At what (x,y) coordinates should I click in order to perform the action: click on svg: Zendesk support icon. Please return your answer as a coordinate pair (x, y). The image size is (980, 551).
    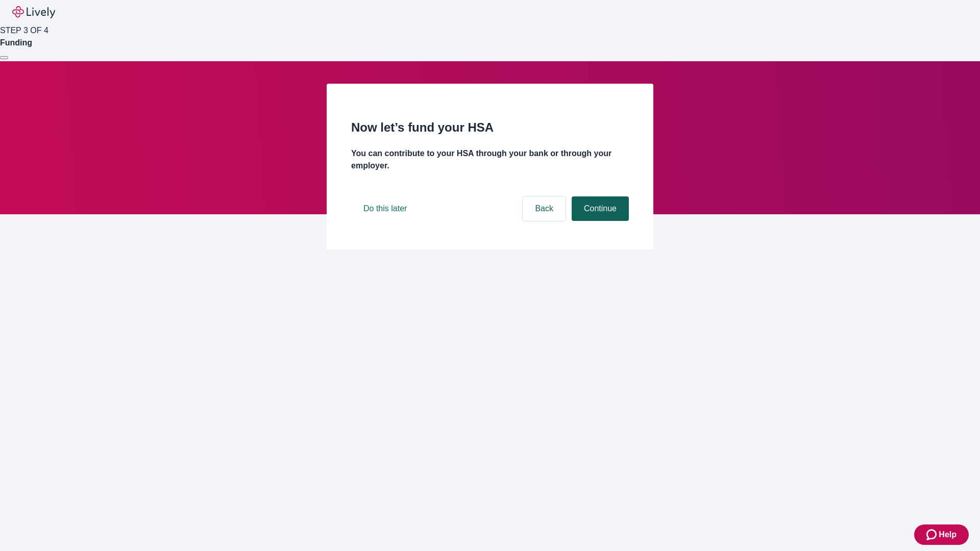
    Looking at the image, I should click on (933, 535).